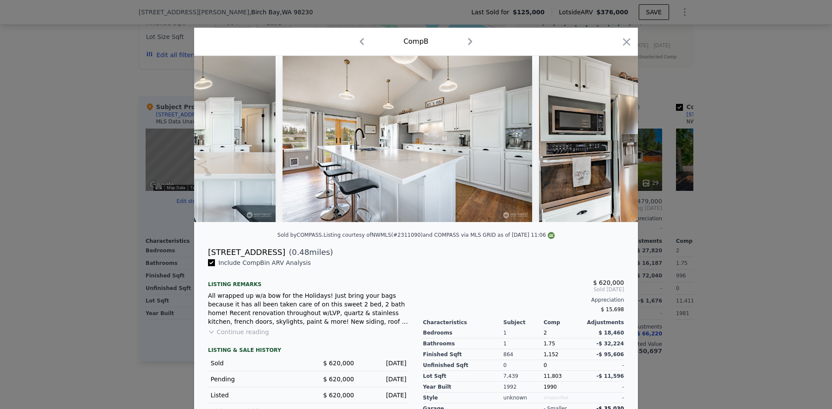 Image resolution: width=832 pixels, height=409 pixels. I want to click on div: Year Built, so click(463, 387).